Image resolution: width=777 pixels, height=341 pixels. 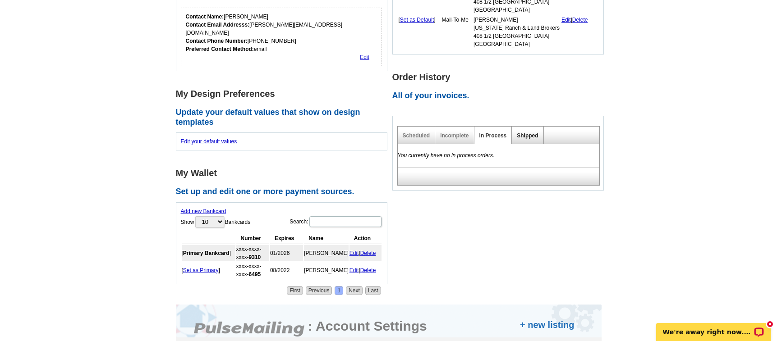 What do you see at coordinates (373, 291) in the screenshot?
I see `a: Last` at bounding box center [373, 291].